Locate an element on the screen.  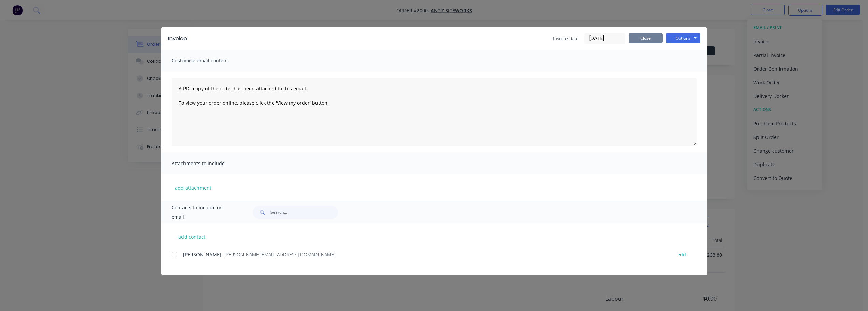
button: edit is located at coordinates (682, 254).